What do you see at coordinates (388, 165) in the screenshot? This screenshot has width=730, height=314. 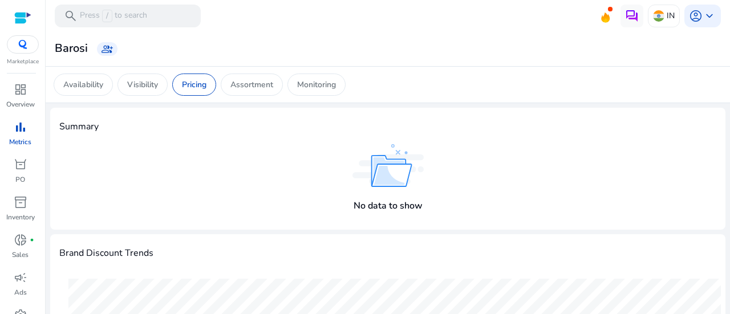 I see `img: no_data_found.svg` at bounding box center [388, 165].